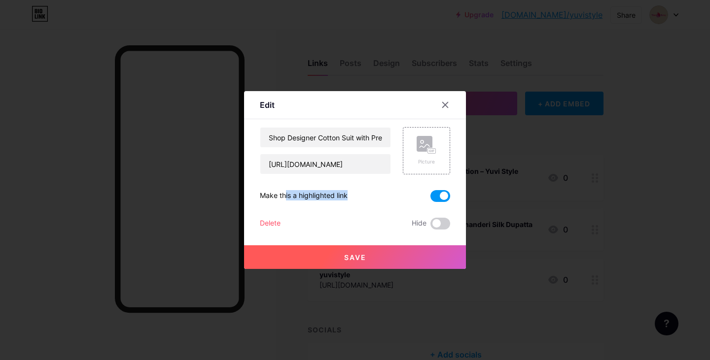 The height and width of the screenshot is (360, 710). Describe the element at coordinates (355, 257) in the screenshot. I see `span: Save` at that location.